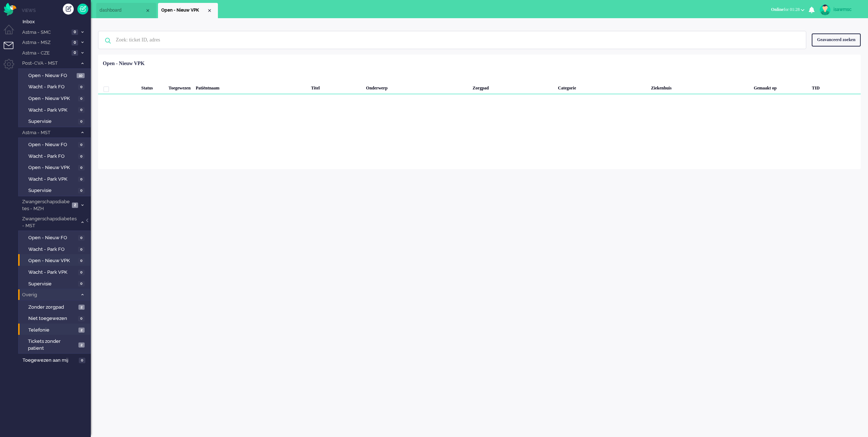 This screenshot has width=868, height=437. Describe the element at coordinates (56, 344) in the screenshot. I see `a: Tickets zonder patient 2` at that location.